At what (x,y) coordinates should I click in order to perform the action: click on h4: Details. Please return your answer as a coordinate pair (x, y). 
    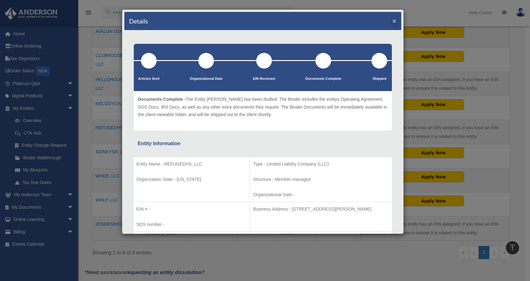
    Looking at the image, I should click on (138, 21).